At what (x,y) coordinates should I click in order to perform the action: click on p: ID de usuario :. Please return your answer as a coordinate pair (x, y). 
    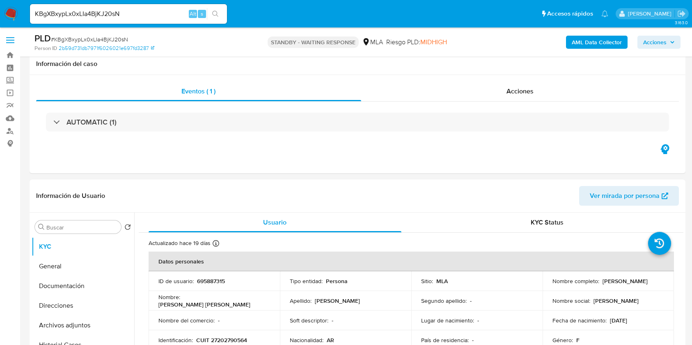
    Looking at the image, I should click on (176, 281).